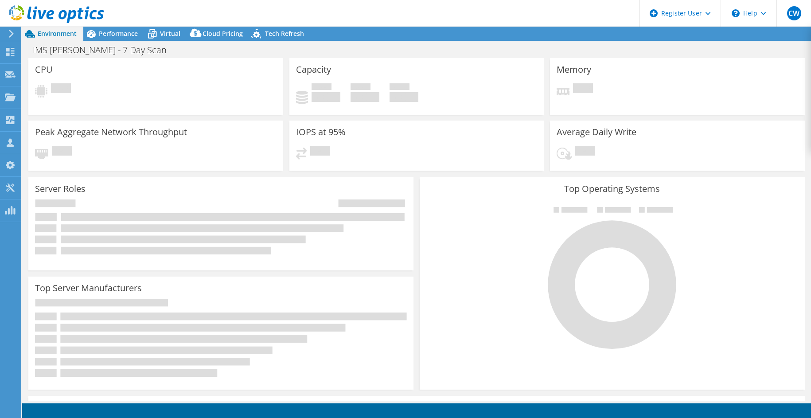  I want to click on span: Virtual, so click(170, 33).